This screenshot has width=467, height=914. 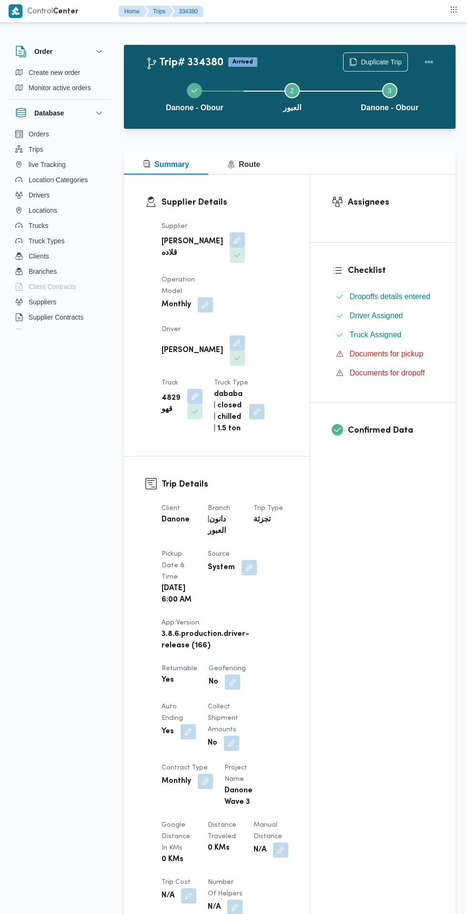 I want to click on span: Truck Assigned, so click(x=375, y=334).